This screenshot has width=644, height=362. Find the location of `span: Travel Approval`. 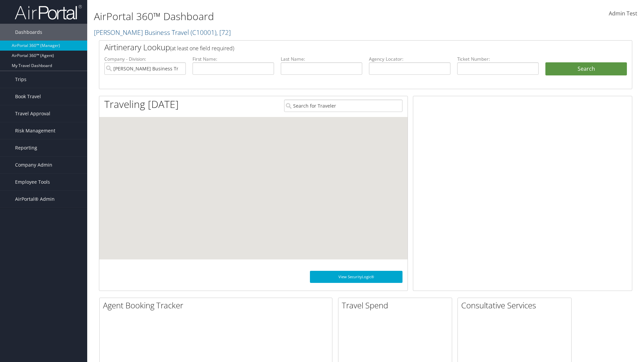

span: Travel Approval is located at coordinates (33, 114).